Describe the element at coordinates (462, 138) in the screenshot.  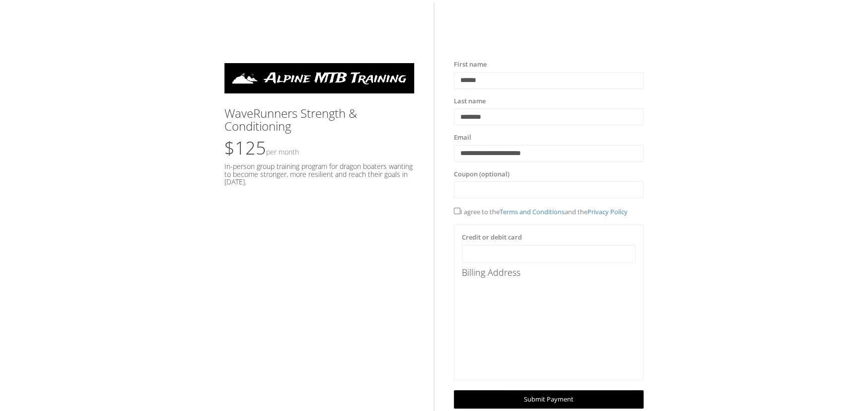
I see `label: Email` at that location.